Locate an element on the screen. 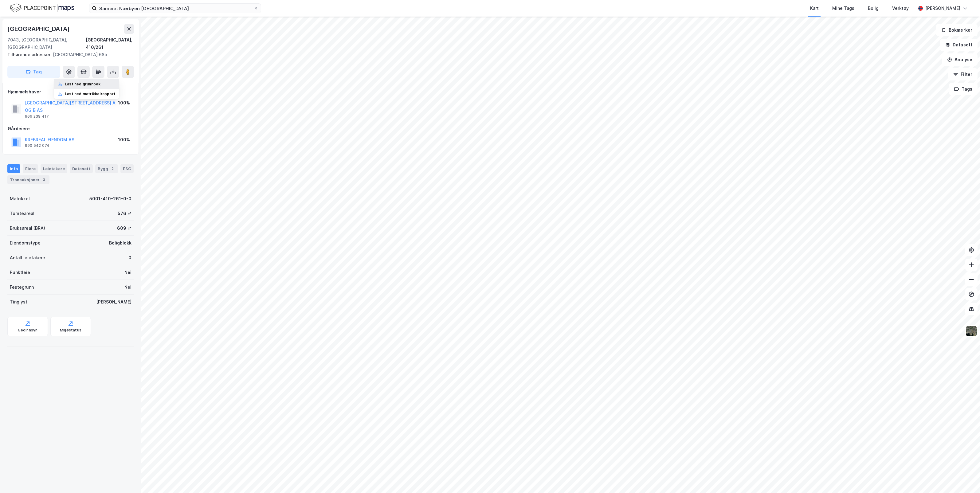 Image resolution: width=980 pixels, height=493 pixels. div: ESG is located at coordinates (127, 168).